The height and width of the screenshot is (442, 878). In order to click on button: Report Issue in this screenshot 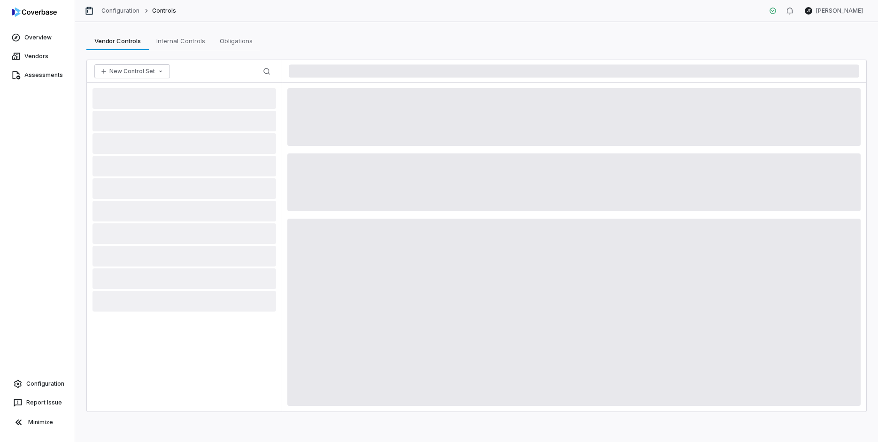, I will do `click(37, 403)`.